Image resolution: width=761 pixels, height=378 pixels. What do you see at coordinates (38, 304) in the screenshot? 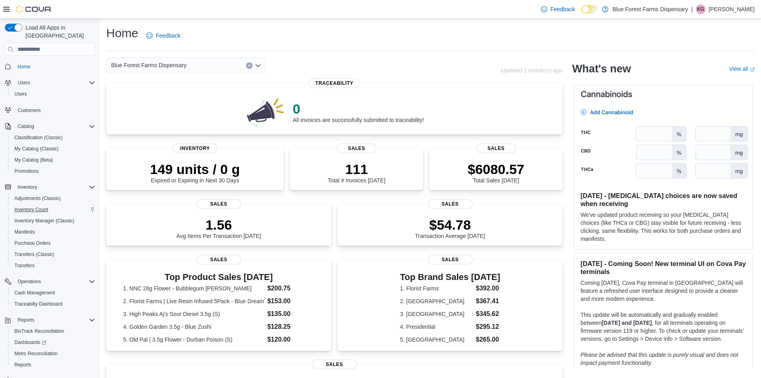
I see `span: Traceabilty Dashboard` at bounding box center [38, 304].